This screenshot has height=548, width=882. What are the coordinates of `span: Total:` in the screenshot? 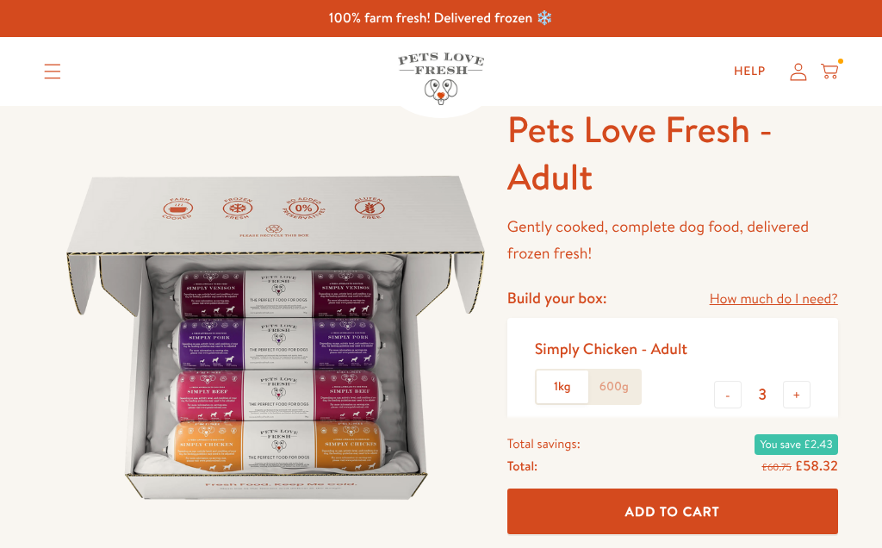 It's located at (522, 466).